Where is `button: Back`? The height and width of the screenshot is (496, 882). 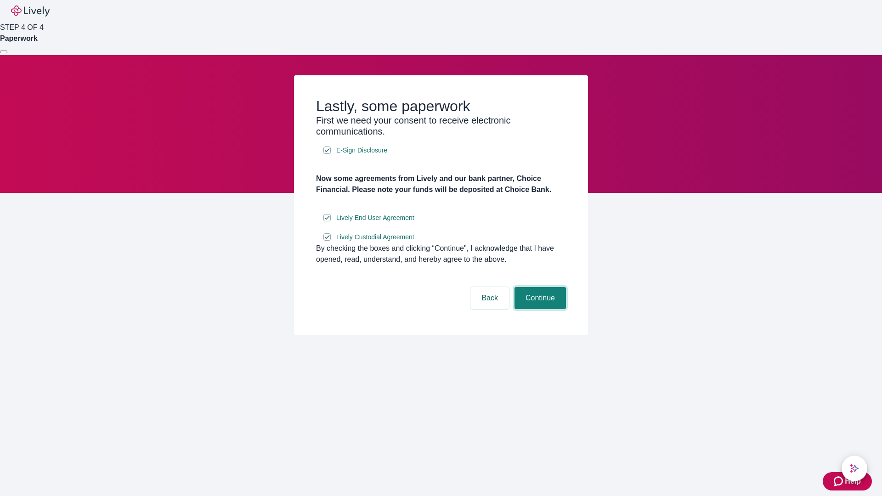 button: Back is located at coordinates (490, 298).